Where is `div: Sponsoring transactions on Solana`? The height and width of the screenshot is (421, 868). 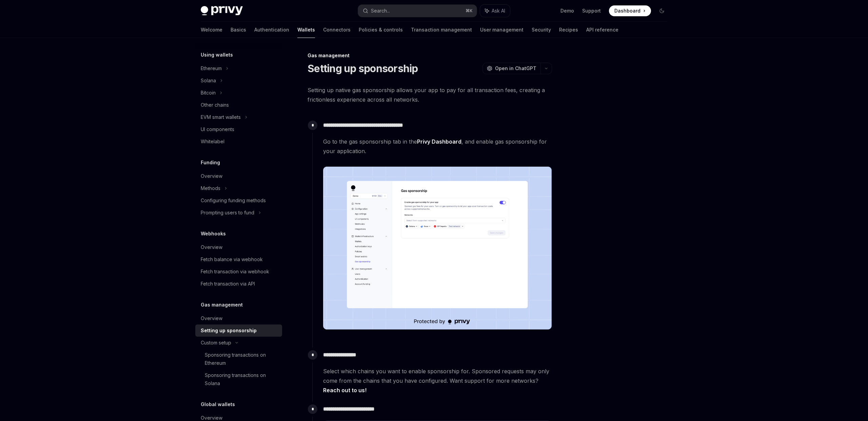 div: Sponsoring transactions on Solana is located at coordinates (241, 379).